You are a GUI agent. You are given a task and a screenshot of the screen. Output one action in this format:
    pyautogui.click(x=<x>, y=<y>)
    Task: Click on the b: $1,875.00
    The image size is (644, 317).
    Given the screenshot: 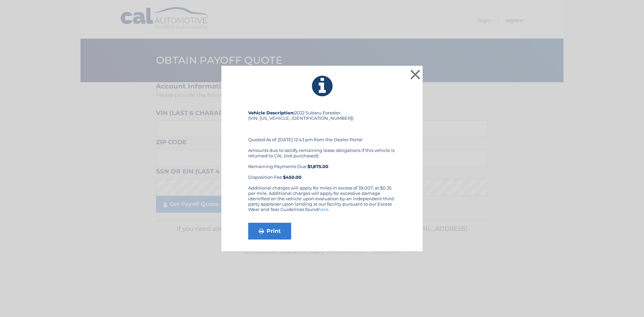 What is the action you would take?
    pyautogui.click(x=318, y=167)
    